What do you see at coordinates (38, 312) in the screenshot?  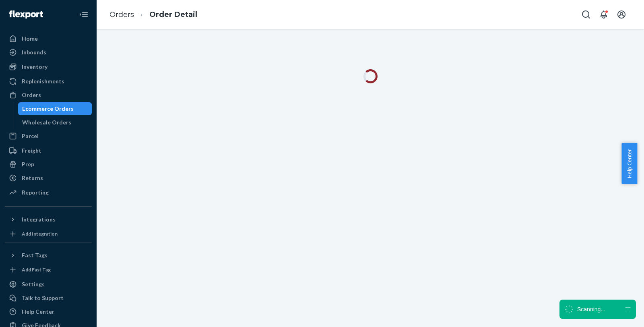 I see `div: Help Center` at bounding box center [38, 312].